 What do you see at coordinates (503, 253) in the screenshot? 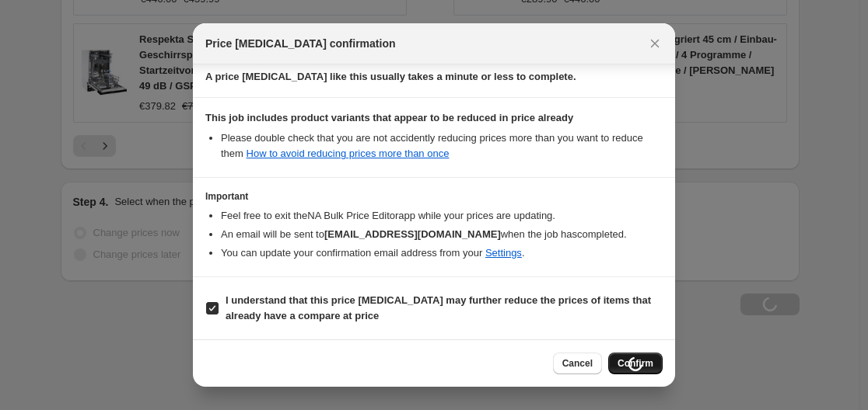
I see `a: Settings` at bounding box center [503, 253].